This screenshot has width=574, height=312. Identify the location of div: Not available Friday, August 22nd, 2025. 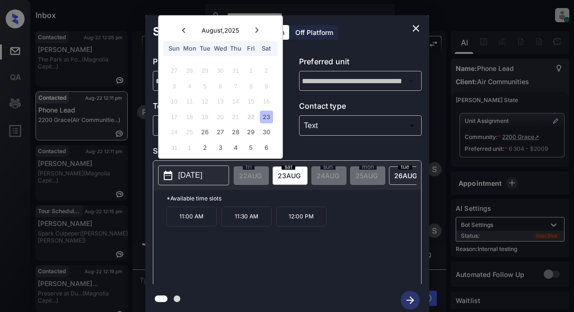
(251, 117).